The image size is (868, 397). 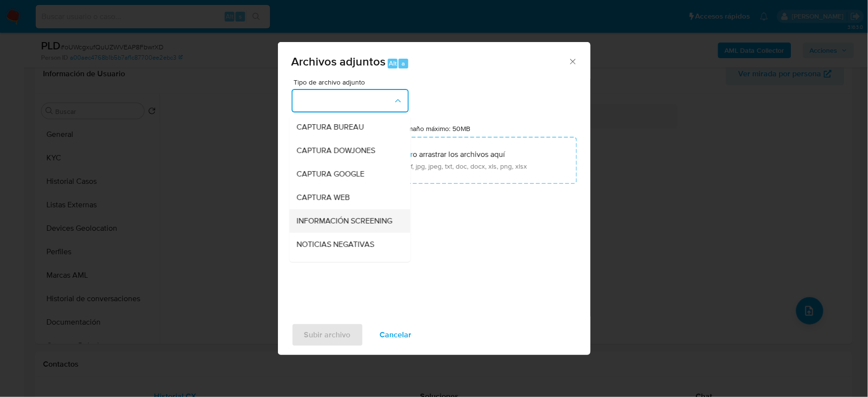 I want to click on span: CAPTURA GOOGLE, so click(x=331, y=174).